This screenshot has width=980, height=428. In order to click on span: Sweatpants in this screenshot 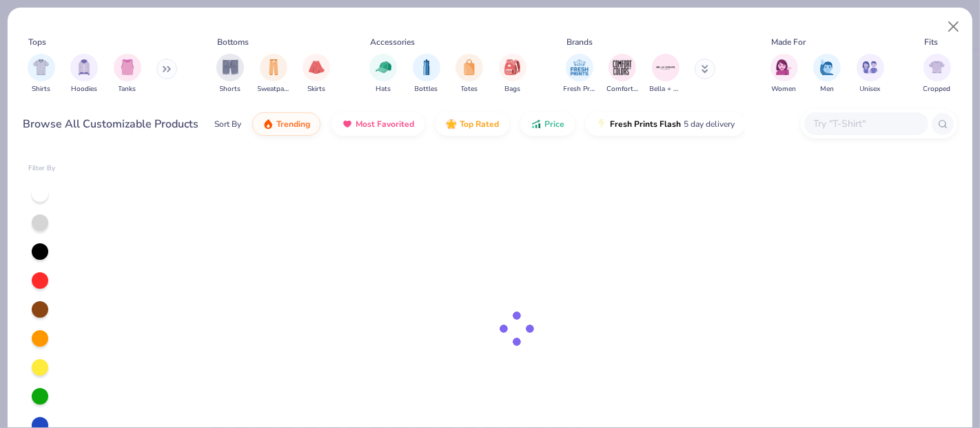, I will do `click(274, 89)`.